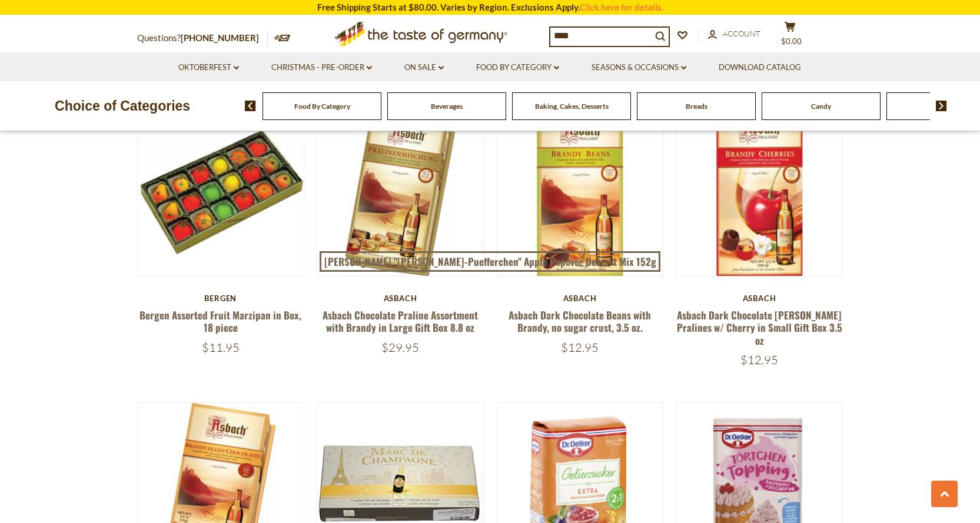 This screenshot has width=980, height=523. Describe the element at coordinates (622, 7) in the screenshot. I see `a: Click here for details.` at that location.